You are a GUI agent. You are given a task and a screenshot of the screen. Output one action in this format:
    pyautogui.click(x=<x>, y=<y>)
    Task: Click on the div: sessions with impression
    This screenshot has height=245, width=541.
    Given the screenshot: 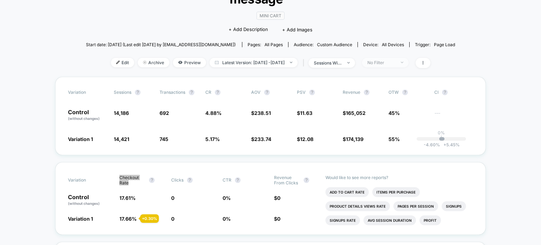 What is the action you would take?
    pyautogui.click(x=328, y=63)
    